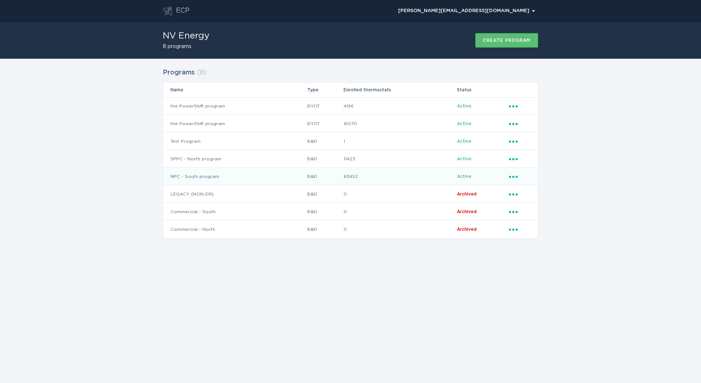  I want to click on td: 16070, so click(400, 124).